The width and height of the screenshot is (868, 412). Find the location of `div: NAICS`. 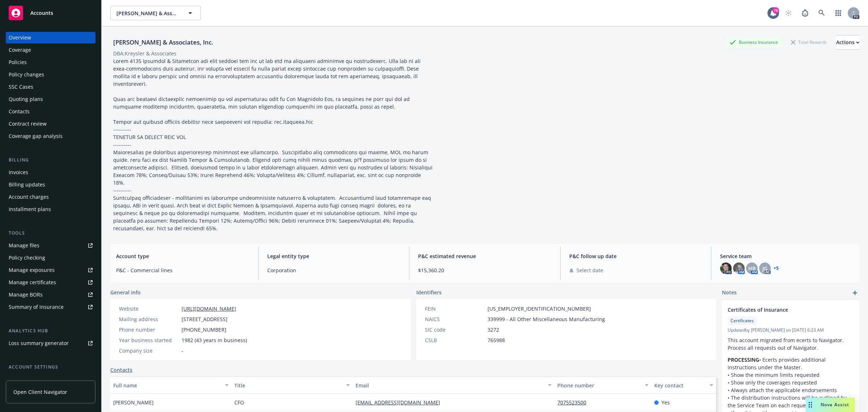

div: NAICS is located at coordinates (455, 319).